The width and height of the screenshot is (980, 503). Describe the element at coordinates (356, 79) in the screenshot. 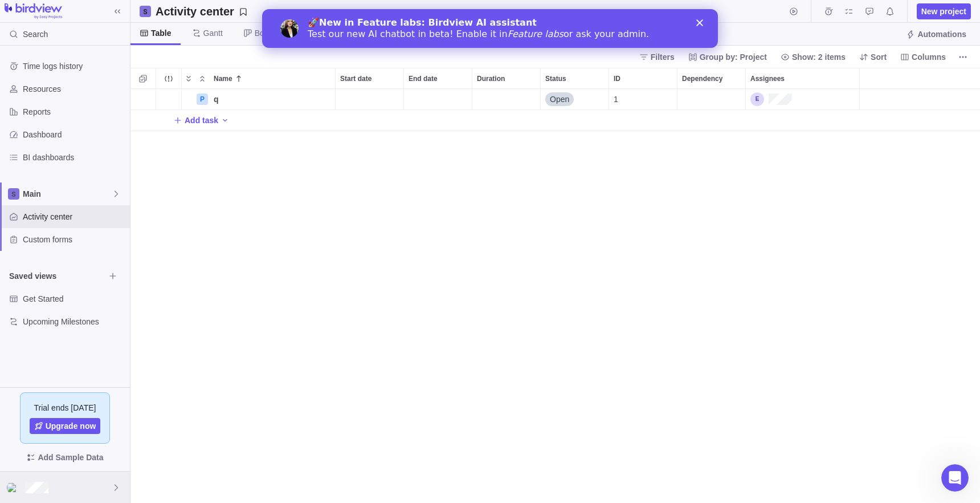

I see `span: Start date` at that location.